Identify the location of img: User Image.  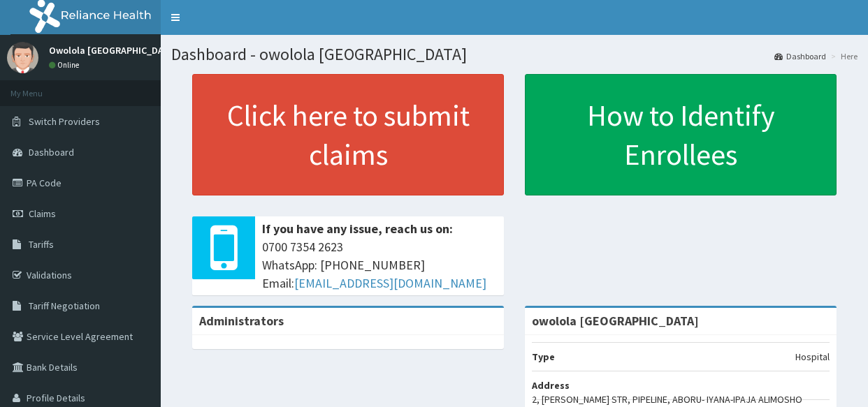
(22, 57).